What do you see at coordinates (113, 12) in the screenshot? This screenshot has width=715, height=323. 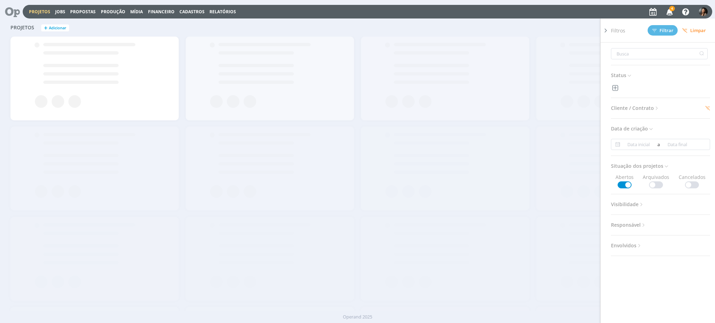 I see `a: Produção` at bounding box center [113, 12].